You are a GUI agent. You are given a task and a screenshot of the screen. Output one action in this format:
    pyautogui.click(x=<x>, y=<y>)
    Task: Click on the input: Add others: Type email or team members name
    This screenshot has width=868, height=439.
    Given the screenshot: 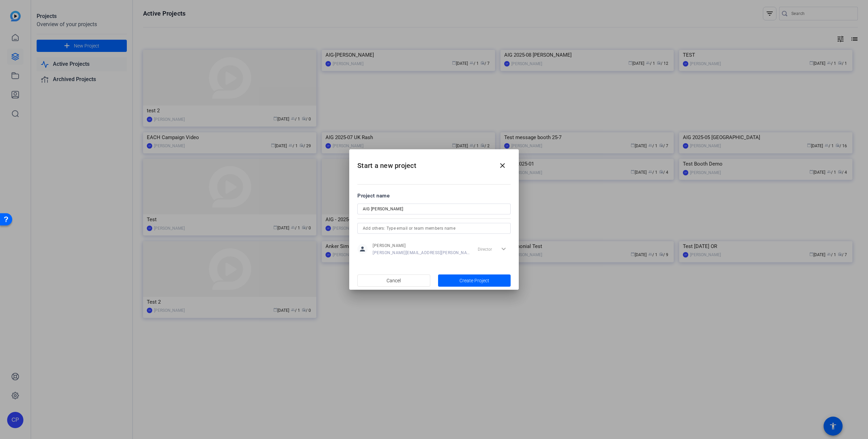 What is the action you would take?
    pyautogui.click(x=434, y=228)
    